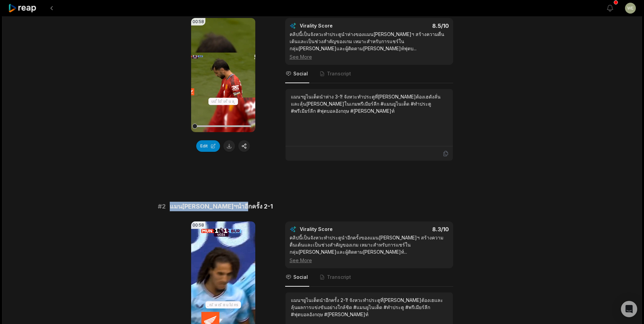 The image size is (644, 324). Describe the element at coordinates (412, 26) in the screenshot. I see `div: 8.5 /10` at that location.